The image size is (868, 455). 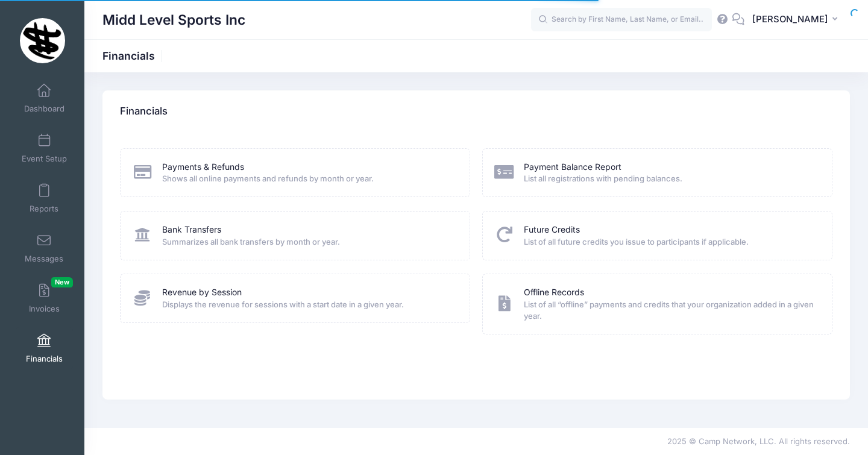 What do you see at coordinates (202, 292) in the screenshot?
I see `a: Revenue by Session` at bounding box center [202, 292].